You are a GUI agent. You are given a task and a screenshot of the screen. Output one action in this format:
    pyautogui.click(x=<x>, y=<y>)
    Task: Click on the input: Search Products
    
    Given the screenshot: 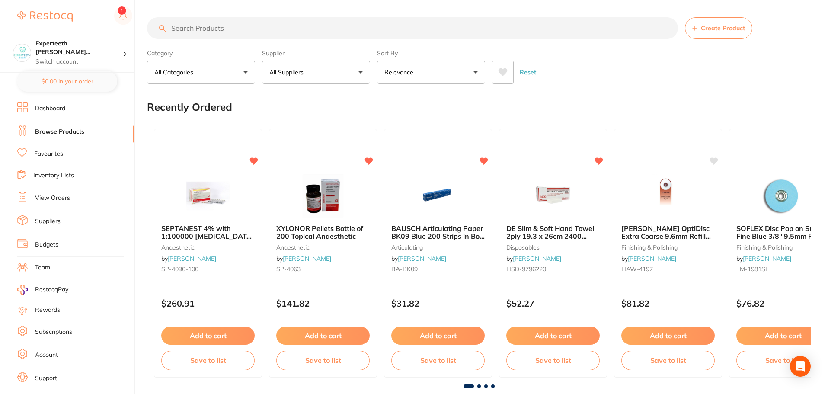 What is the action you would take?
    pyautogui.click(x=412, y=28)
    